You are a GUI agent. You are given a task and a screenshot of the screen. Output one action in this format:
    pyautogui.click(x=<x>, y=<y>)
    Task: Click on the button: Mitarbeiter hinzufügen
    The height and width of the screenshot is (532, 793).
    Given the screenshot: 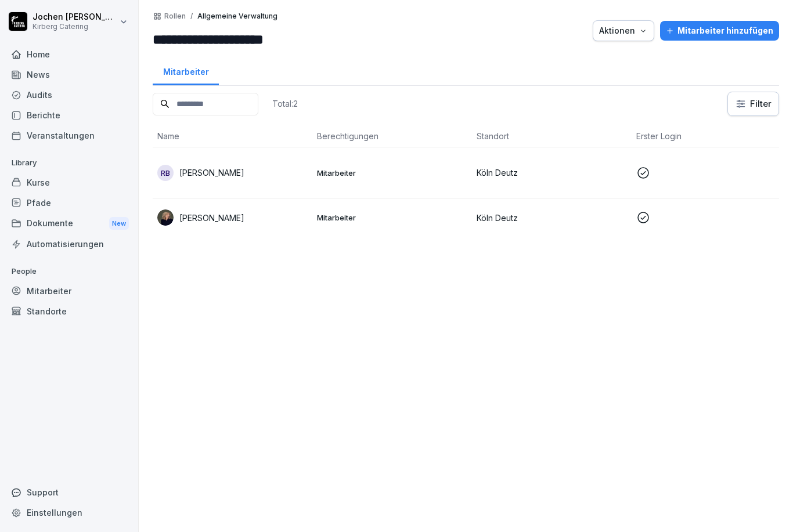 What is the action you would take?
    pyautogui.click(x=719, y=31)
    